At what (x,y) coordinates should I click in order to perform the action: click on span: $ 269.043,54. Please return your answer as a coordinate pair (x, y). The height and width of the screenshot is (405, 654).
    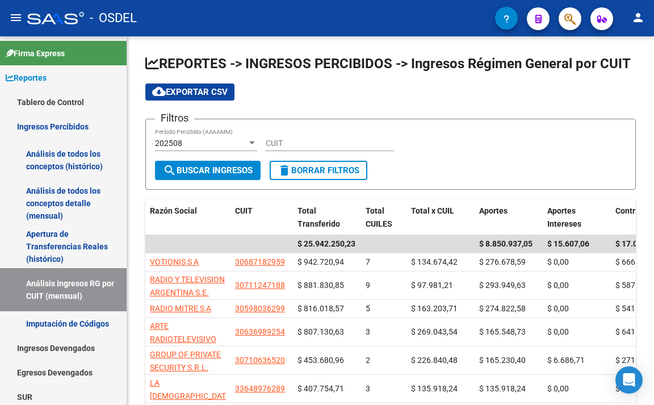
    Looking at the image, I should click on (434, 331).